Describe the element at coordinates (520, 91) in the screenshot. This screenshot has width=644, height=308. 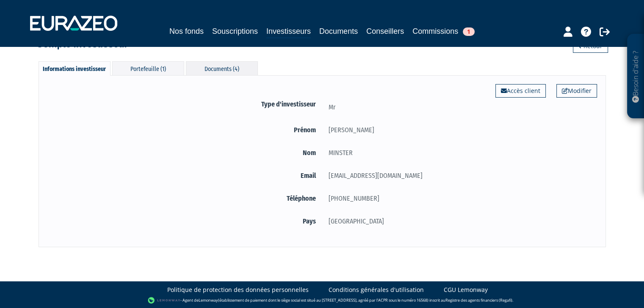
I see `a: Accès client` at that location.